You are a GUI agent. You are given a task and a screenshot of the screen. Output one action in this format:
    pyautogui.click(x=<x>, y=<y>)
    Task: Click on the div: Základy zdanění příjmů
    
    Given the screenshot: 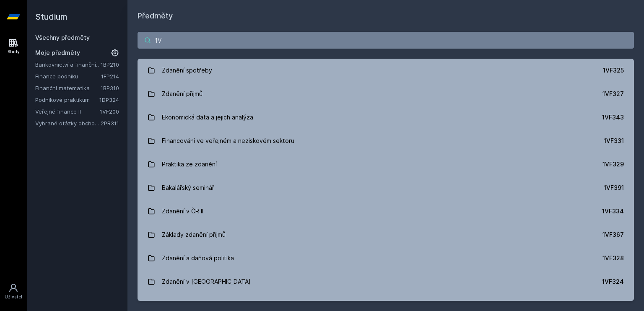 What is the action you would take?
    pyautogui.click(x=194, y=234)
    